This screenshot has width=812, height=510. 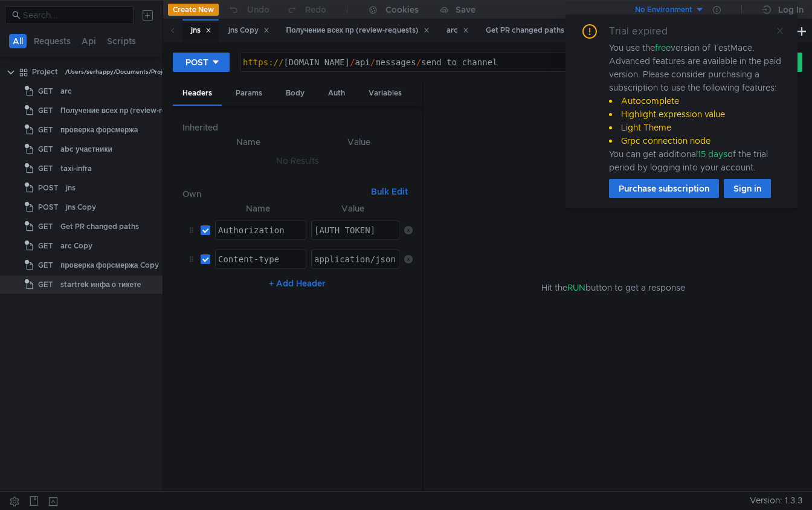 What do you see at coordinates (76, 246) in the screenshot?
I see `div: arc Copy` at bounding box center [76, 246].